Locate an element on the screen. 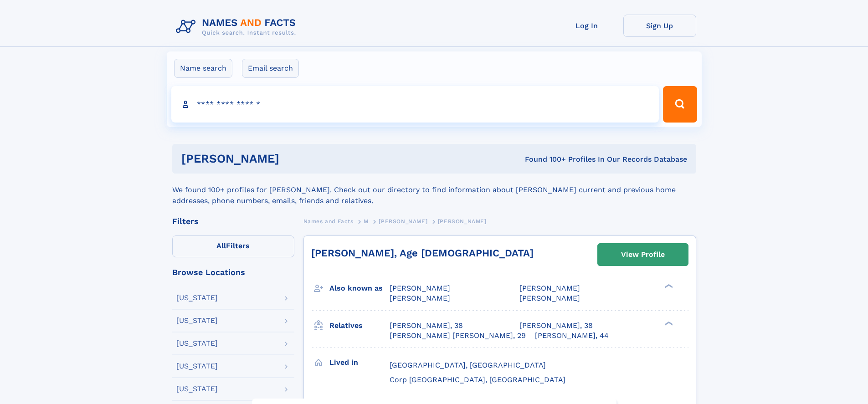 This screenshot has width=868, height=404. div: Browse Locations is located at coordinates (233, 273).